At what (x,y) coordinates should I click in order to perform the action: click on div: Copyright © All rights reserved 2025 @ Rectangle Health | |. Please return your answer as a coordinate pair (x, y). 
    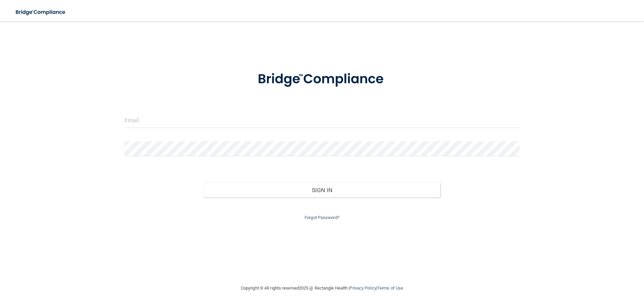
    Looking at the image, I should click on (322, 288).